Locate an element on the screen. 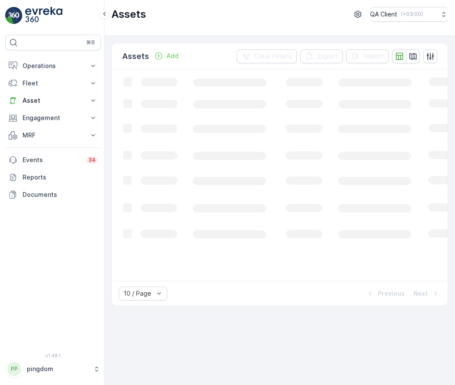  a: Events34 is located at coordinates (53, 160).